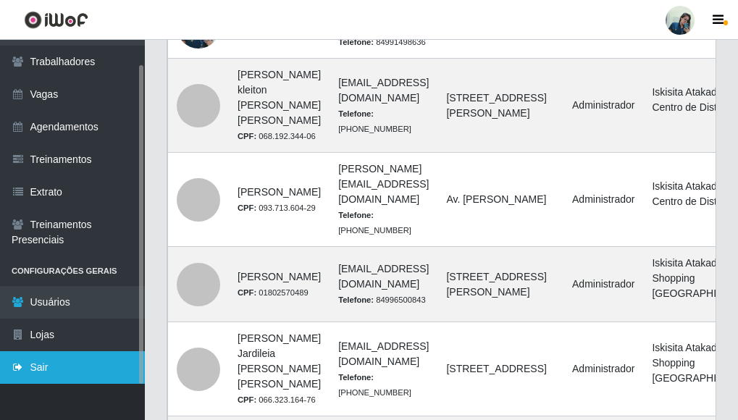 The height and width of the screenshot is (420, 738). I want to click on small: 84991498636, so click(382, 42).